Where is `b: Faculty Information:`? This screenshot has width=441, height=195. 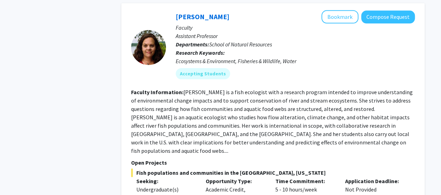
b: Faculty Information: is located at coordinates (157, 92).